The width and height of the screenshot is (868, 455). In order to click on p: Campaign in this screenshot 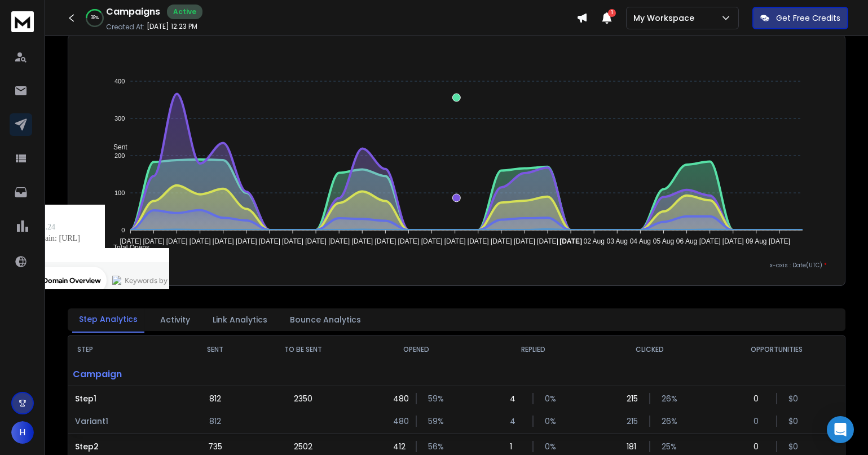, I will do `click(125, 374)`.